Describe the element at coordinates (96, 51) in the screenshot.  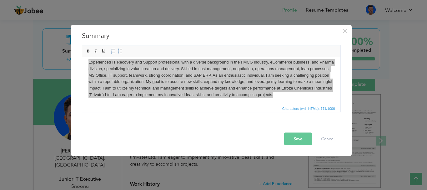
I see `a: Italic` at that location.